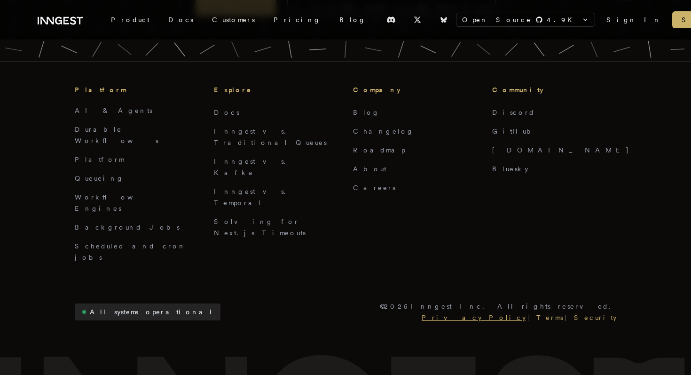  I want to click on a: Security, so click(594, 317).